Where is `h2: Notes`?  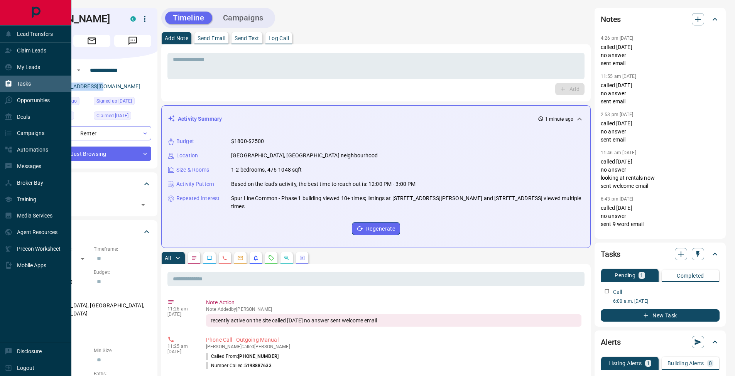
h2: Notes is located at coordinates (611, 19).